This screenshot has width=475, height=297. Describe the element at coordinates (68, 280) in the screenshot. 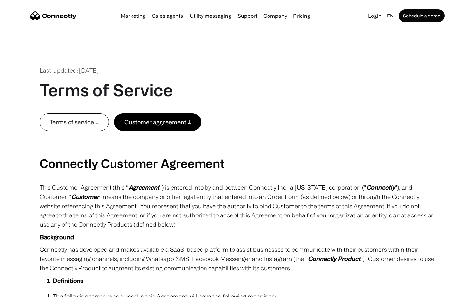

I see `strong: Definitions` at that location.